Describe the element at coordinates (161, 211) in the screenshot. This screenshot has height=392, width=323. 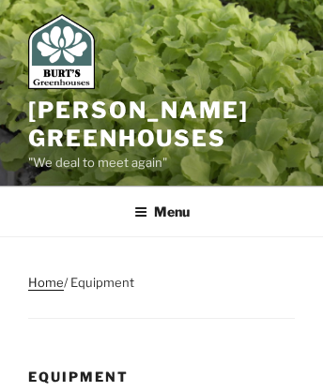
I see `button: Menu` at that location.